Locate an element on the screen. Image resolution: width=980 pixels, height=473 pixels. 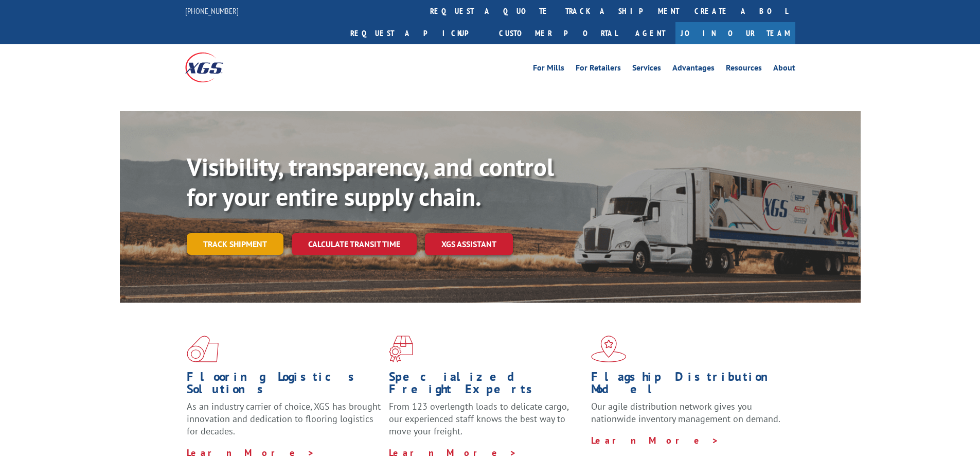
p: From 123 overlength loads to delicate cargo, our experienced staff knows the best way to move you... is located at coordinates (486, 423).